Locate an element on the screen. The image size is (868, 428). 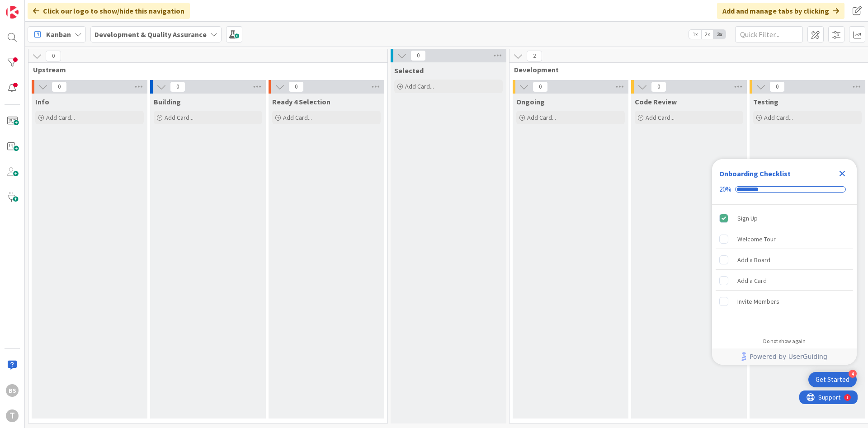
div: 1 is located at coordinates (48, 7).